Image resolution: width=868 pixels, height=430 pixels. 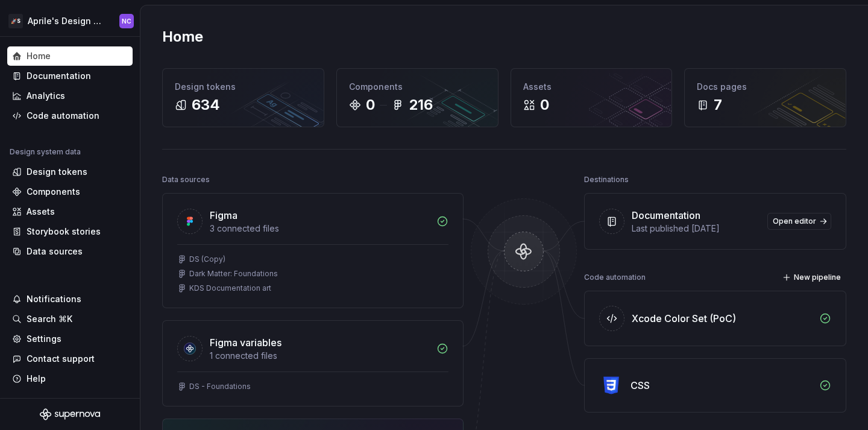 What do you see at coordinates (818, 278) in the screenshot?
I see `span: New pipeline` at bounding box center [818, 278].